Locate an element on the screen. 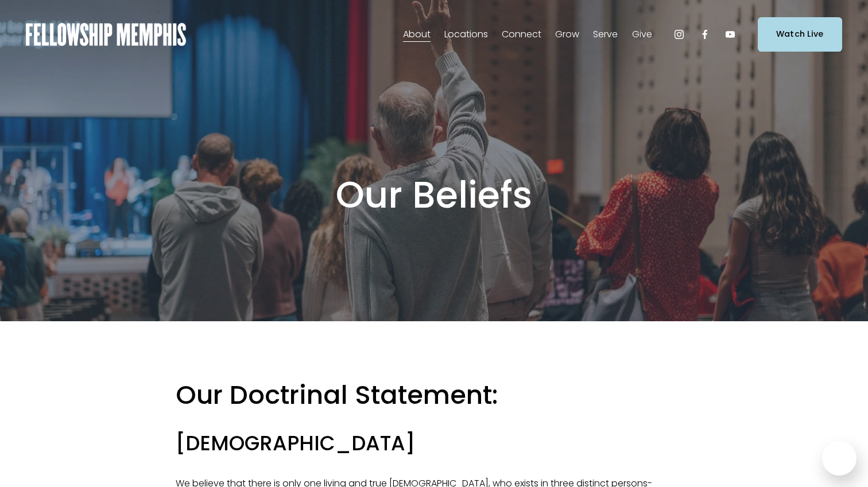  span: Grow is located at coordinates (567, 34).